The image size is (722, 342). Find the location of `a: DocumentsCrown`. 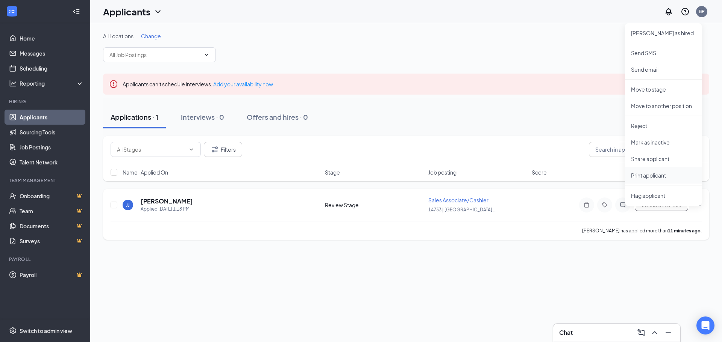

a: DocumentsCrown is located at coordinates (52, 226).